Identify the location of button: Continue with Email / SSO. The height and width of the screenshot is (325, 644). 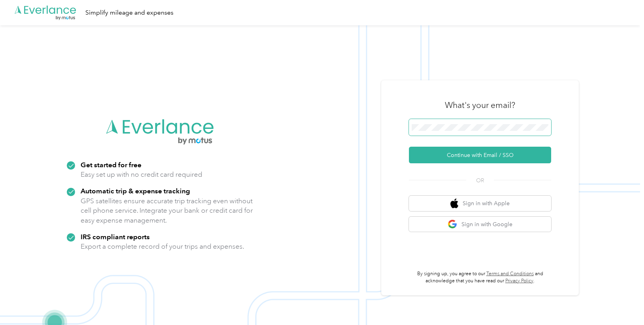
(480, 155).